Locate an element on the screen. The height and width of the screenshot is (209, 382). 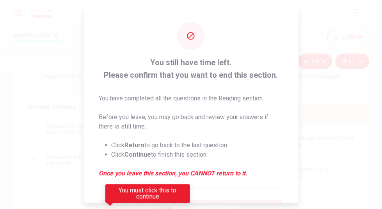
em: Once you leave this section, you CANNOT return to it. is located at coordinates (191, 173).